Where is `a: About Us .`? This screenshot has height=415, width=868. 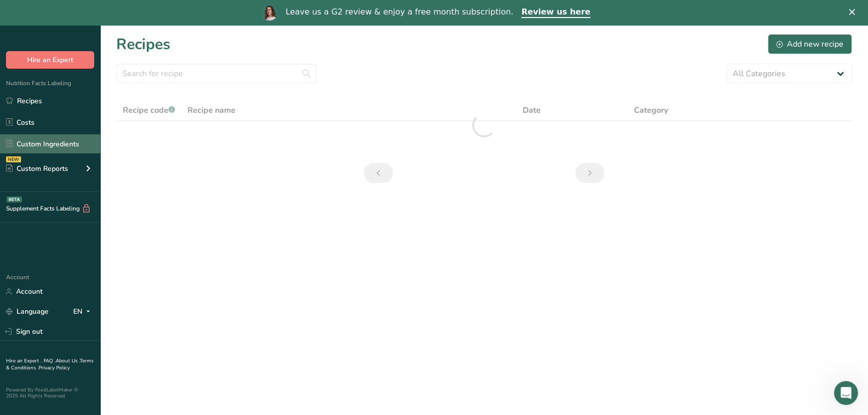 a: About Us . is located at coordinates (67, 361).